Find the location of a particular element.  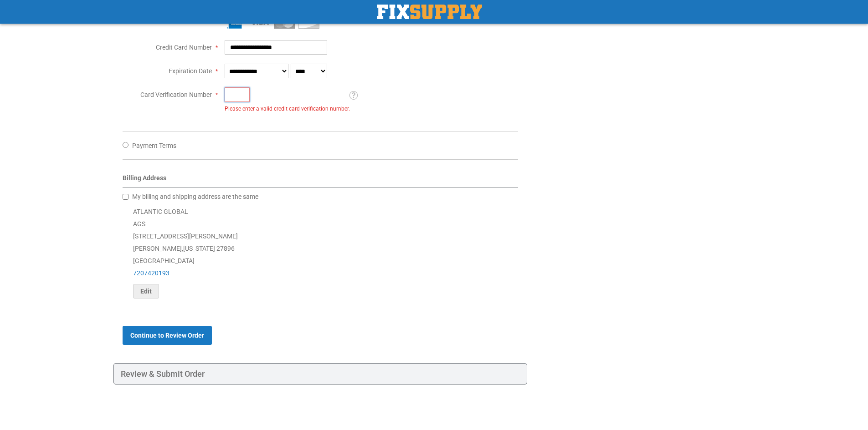

button: Edit is located at coordinates (146, 291).